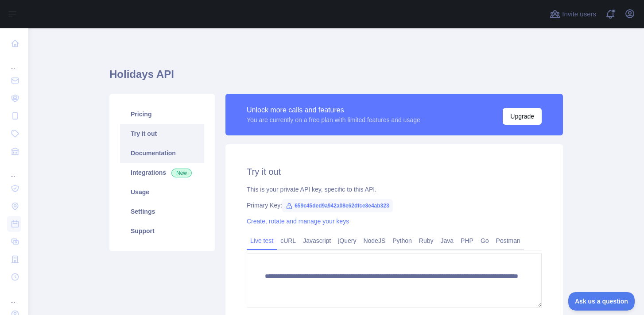  I want to click on div: Primary Key:, so click(394, 205).